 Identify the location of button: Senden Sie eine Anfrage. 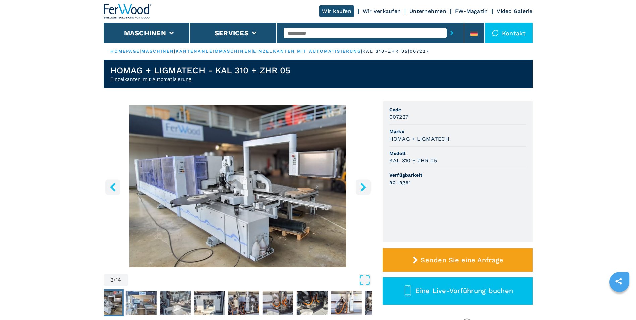
(458, 260).